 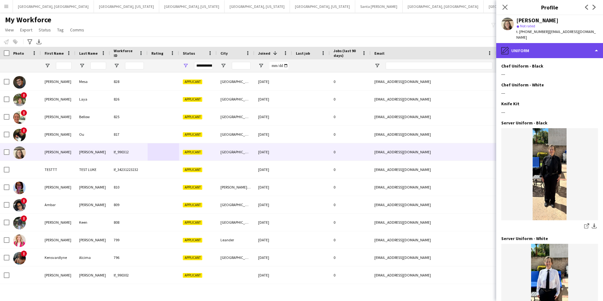 What do you see at coordinates (64, 66) in the screenshot?
I see `input: First Name Filter Input` at bounding box center [64, 66].